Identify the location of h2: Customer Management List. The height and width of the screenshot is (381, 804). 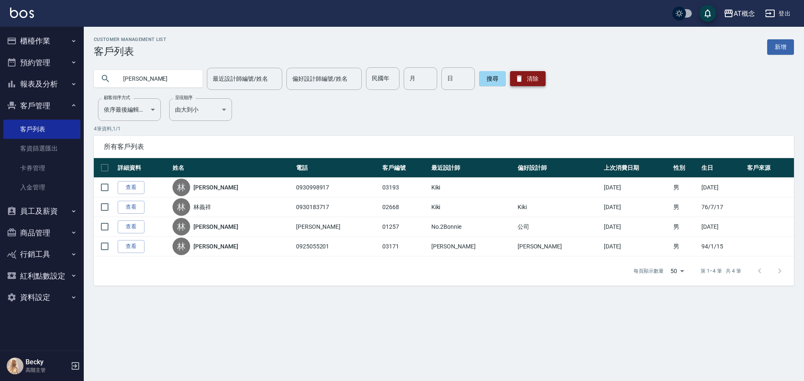
(130, 39).